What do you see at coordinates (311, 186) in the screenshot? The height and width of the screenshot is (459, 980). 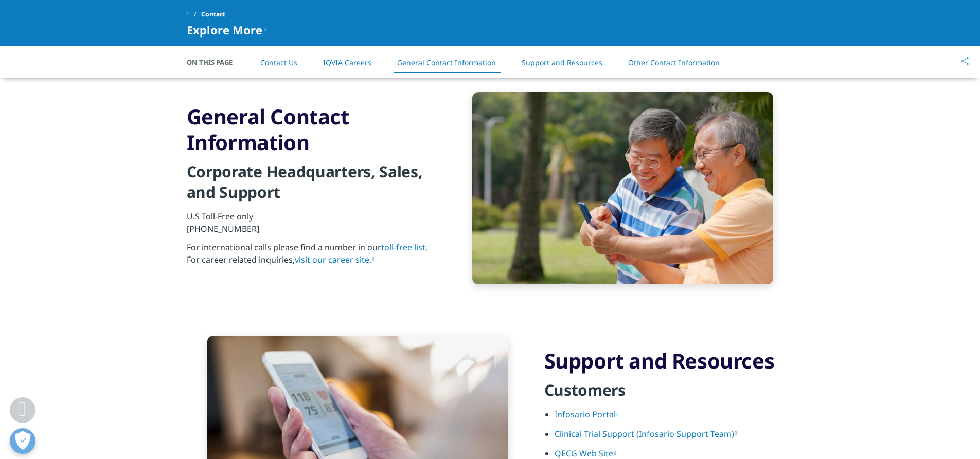 I see `h4: Corporate Headquarters, Sales, and Support` at bounding box center [311, 186].